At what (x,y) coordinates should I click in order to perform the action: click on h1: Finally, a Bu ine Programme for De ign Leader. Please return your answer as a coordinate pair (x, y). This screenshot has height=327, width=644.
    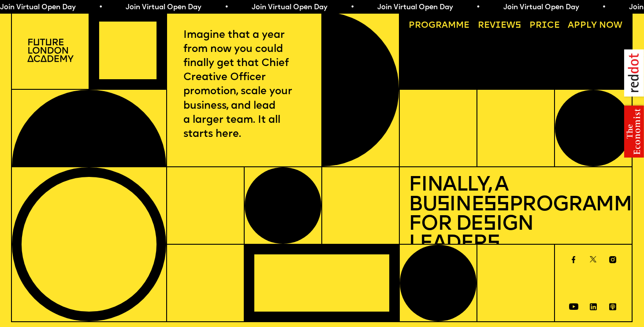
    Looking at the image, I should click on (515, 216).